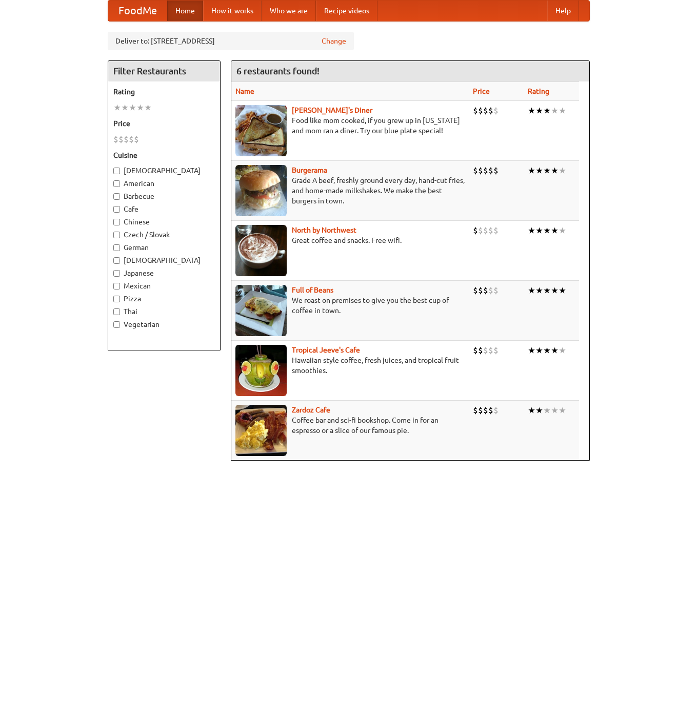 This screenshot has height=725, width=697. What do you see at coordinates (309, 170) in the screenshot?
I see `b: Burgerama` at bounding box center [309, 170].